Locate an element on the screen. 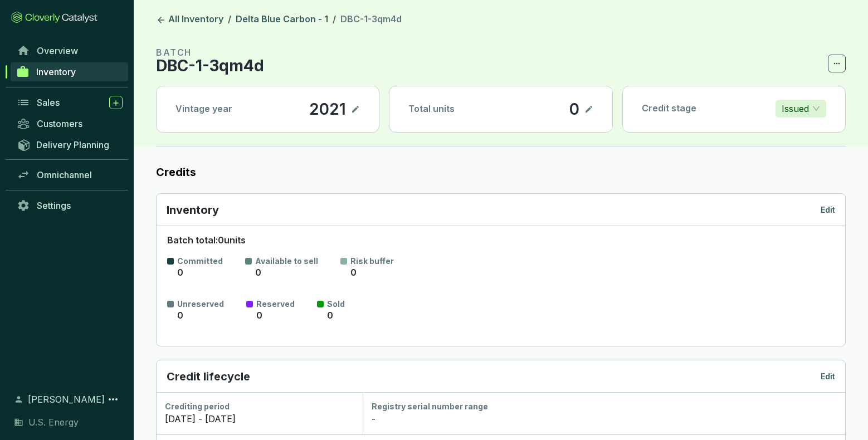  p: Reserved is located at coordinates (275, 305).